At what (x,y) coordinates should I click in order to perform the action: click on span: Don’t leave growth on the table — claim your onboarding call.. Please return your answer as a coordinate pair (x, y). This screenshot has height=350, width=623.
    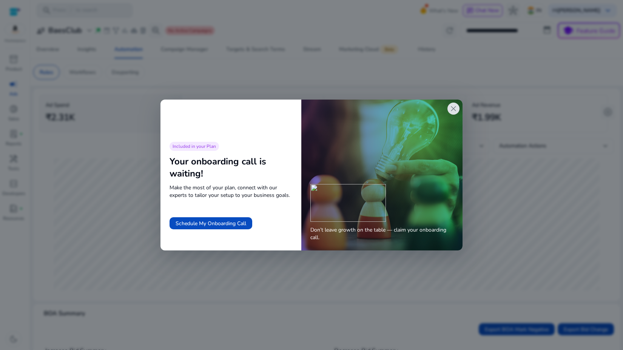
    Looking at the image, I should click on (381, 234).